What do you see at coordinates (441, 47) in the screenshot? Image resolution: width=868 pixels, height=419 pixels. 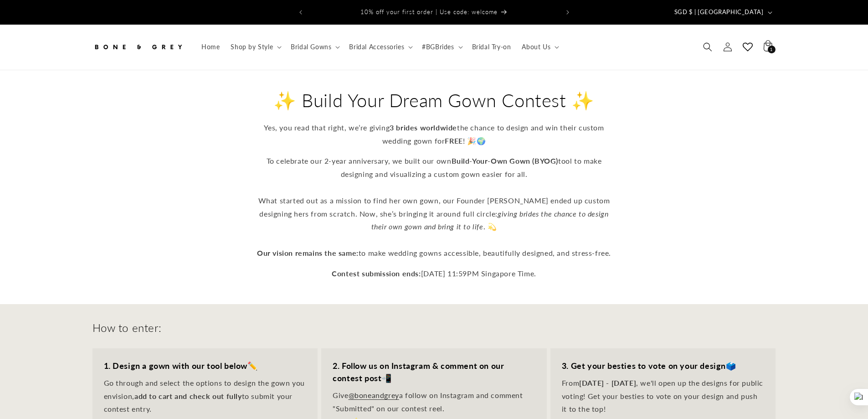 I see `summary: #BGBrides` at bounding box center [441, 47].